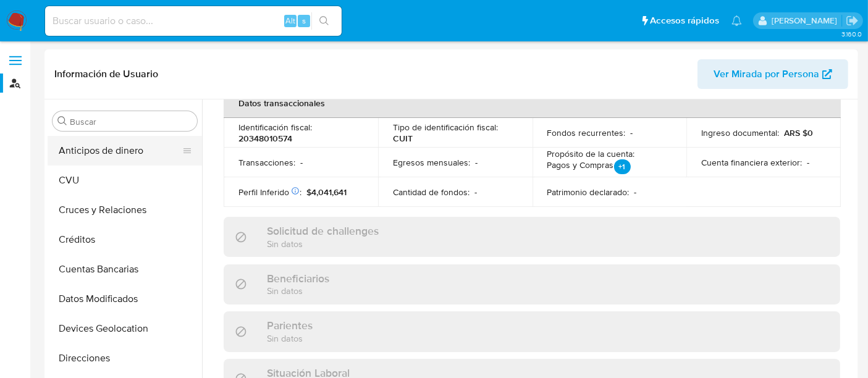  What do you see at coordinates (326, 192) in the screenshot?
I see `span: $4,041,641` at bounding box center [326, 192].